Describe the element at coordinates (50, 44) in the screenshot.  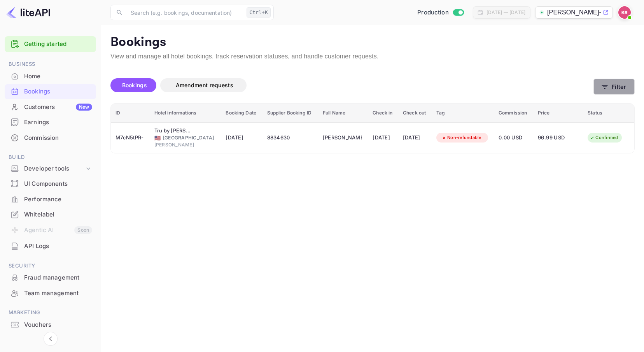
I see `div: Getting started` at that location.